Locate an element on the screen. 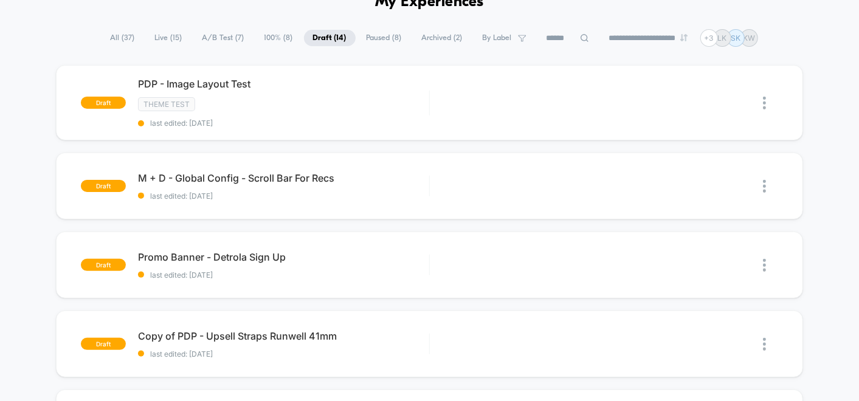 This screenshot has width=859, height=401. span: Paused ( 8 ) is located at coordinates (384, 38).